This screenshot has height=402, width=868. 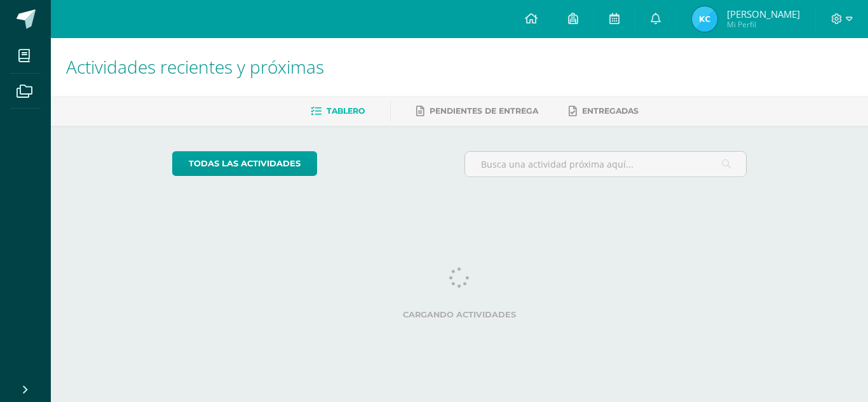 What do you see at coordinates (604, 111) in the screenshot?
I see `a: Entregadas` at bounding box center [604, 111].